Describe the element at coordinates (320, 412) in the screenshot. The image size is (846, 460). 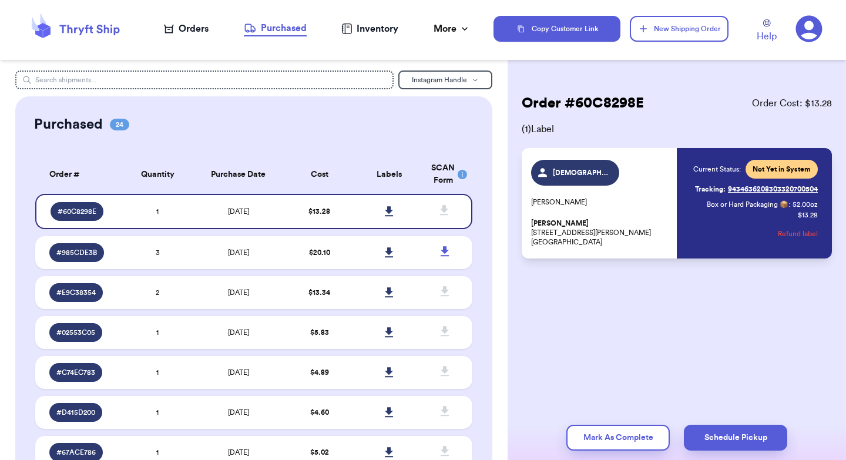
I see `span: $ 4.60` at that location.